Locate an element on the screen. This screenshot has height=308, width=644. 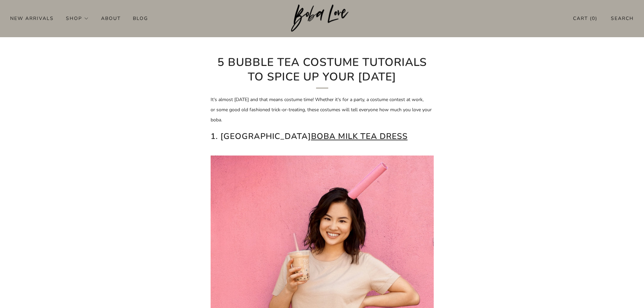
a: Boba Love is located at coordinates (322, 18).